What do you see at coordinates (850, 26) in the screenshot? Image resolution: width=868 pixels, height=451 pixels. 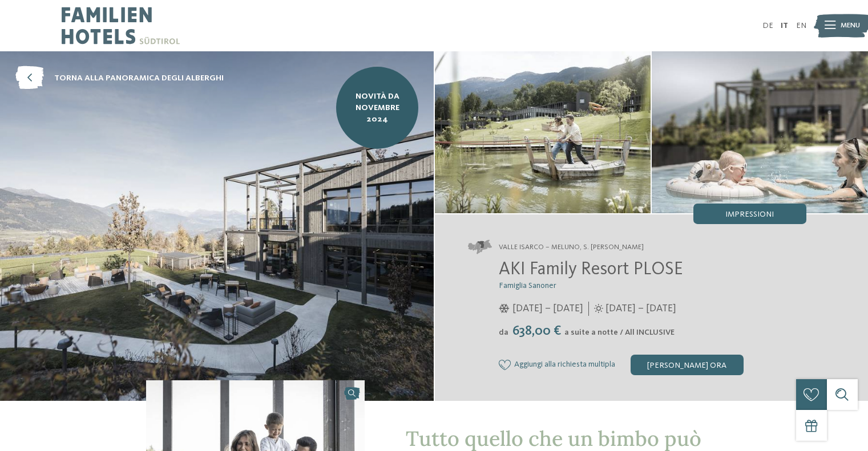 I see `span: Menu` at bounding box center [850, 26].